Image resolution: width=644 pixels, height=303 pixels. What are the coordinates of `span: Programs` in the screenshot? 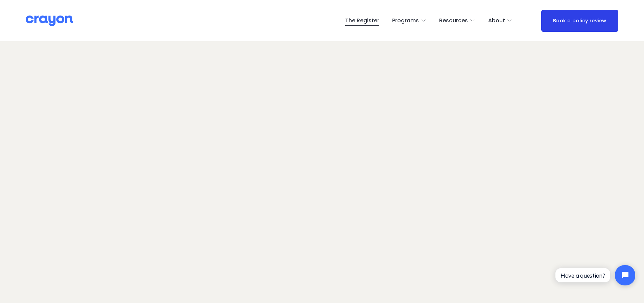 It's located at (405, 21).